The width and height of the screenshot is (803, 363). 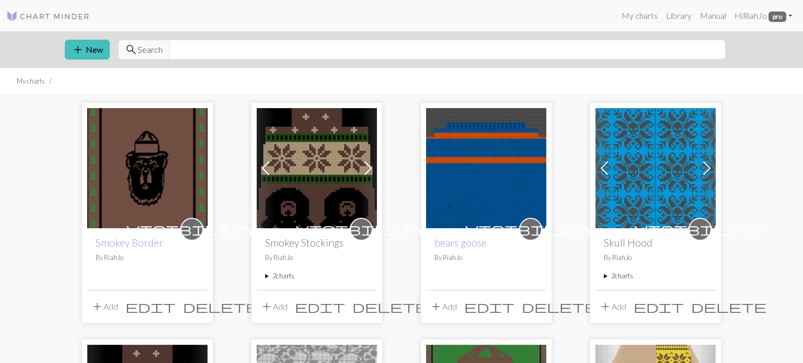 What do you see at coordinates (129, 242) in the screenshot?
I see `a: Smokey Border` at bounding box center [129, 242].